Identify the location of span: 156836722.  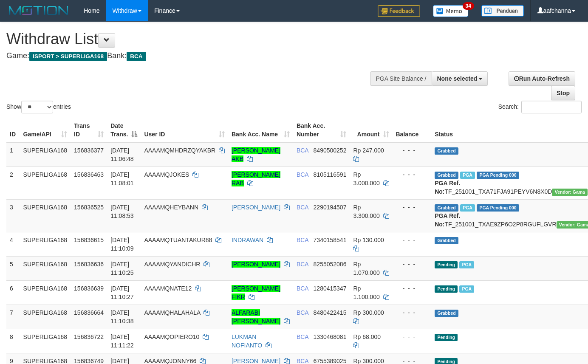
(89, 337).